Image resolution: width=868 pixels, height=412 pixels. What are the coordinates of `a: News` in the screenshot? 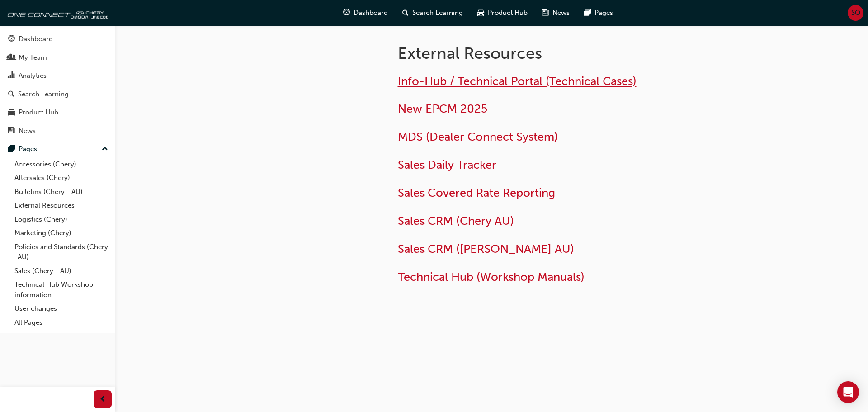 It's located at (58, 131).